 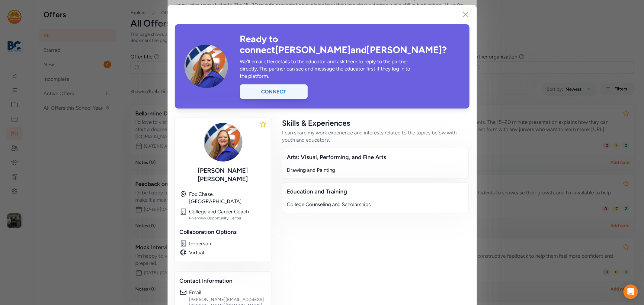 I want to click on div: Arts: Visual, Performing, and Fine Arts, so click(x=375, y=158).